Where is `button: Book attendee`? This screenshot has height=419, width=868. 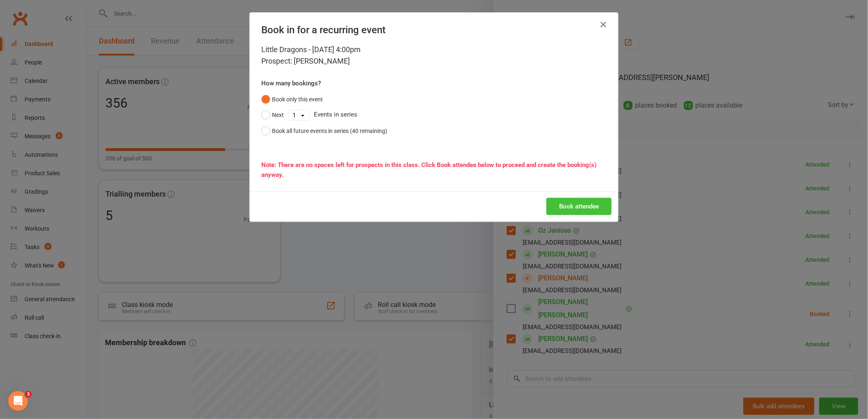
button: Book attendee is located at coordinates (579, 206).